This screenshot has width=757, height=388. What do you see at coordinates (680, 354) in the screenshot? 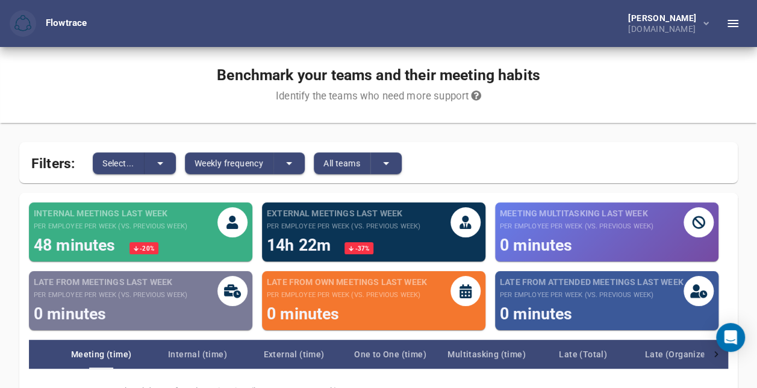
I see `span: Late (Organized)` at bounding box center [680, 354].